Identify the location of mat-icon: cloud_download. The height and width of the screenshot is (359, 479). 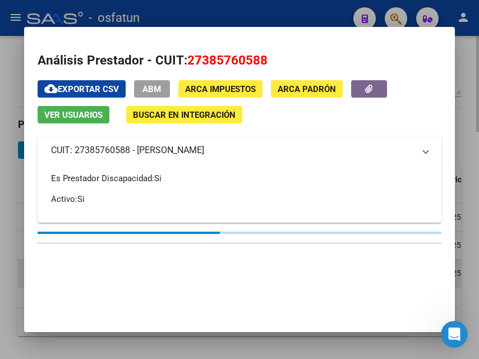
(51, 89).